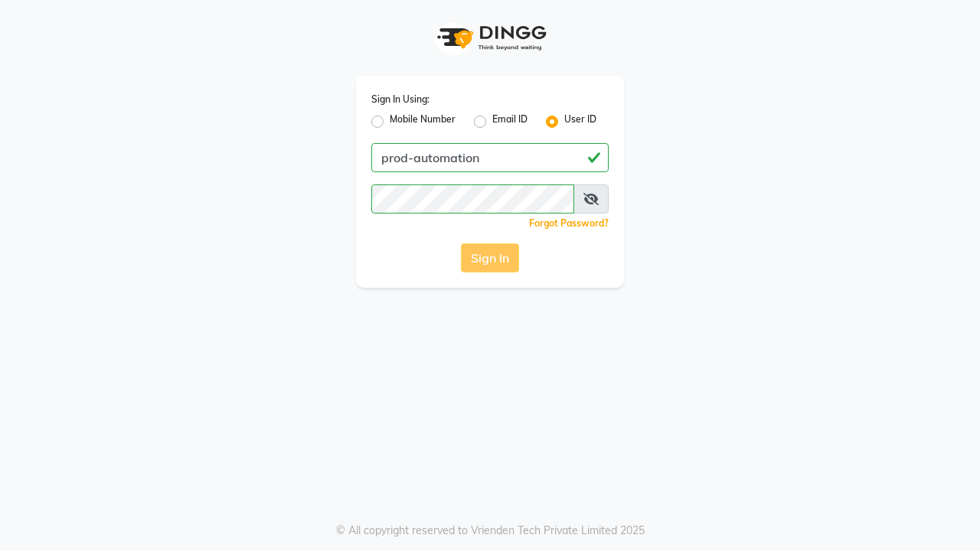 The width and height of the screenshot is (980, 551). I want to click on img: logo1.svg, so click(490, 37).